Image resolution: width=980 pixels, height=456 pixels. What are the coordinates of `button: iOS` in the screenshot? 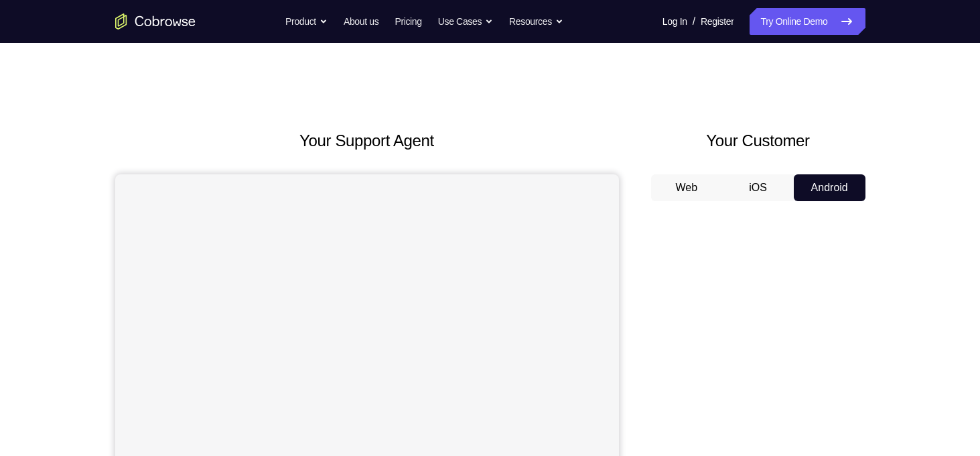 It's located at (757, 188).